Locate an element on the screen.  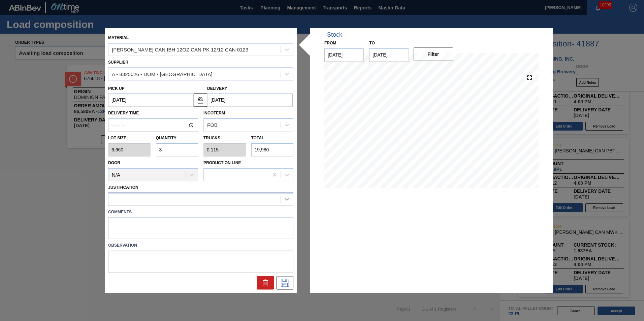
label: Quantity is located at coordinates (166, 138).